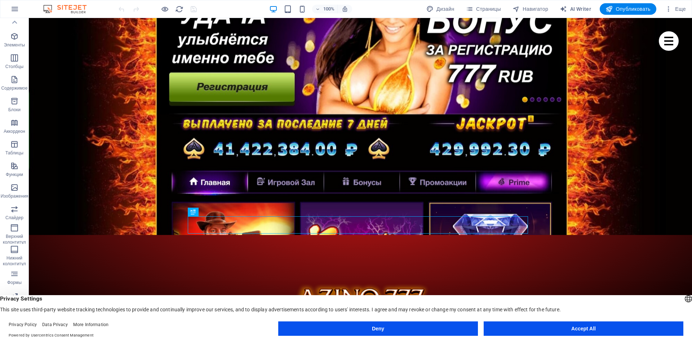  What do you see at coordinates (14, 67) in the screenshot?
I see `p: Столбцы` at bounding box center [14, 67].